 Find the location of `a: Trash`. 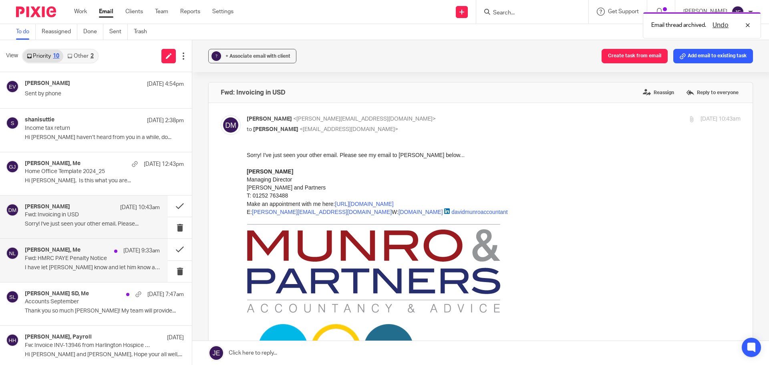

a: Trash is located at coordinates (143, 32).